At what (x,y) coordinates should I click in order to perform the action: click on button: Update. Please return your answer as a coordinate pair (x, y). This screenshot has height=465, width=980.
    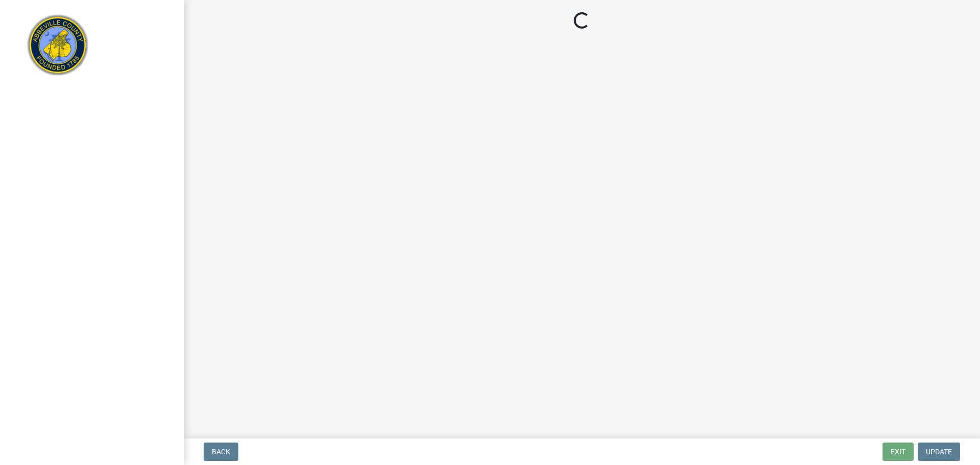
    Looking at the image, I should click on (938, 452).